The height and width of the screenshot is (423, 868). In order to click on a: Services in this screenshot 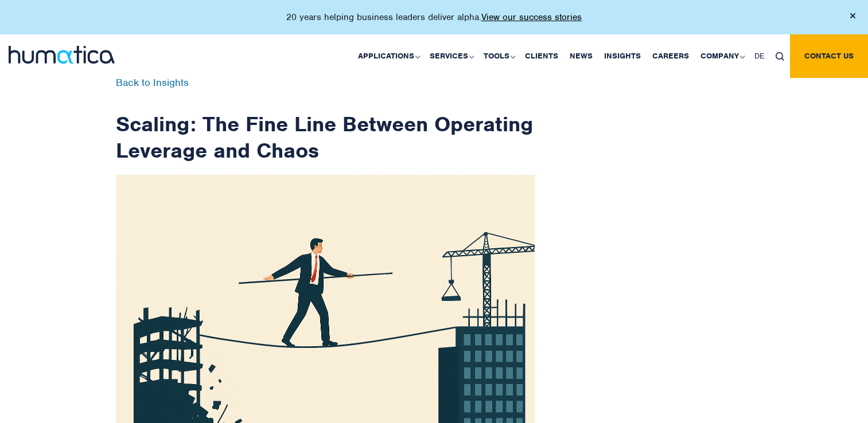, I will do `click(451, 56)`.